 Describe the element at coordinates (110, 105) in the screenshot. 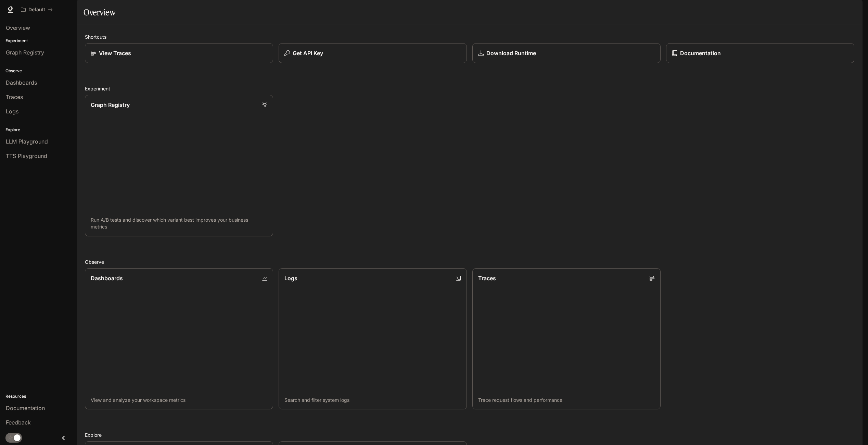

I see `p: Graph Registry` at that location.